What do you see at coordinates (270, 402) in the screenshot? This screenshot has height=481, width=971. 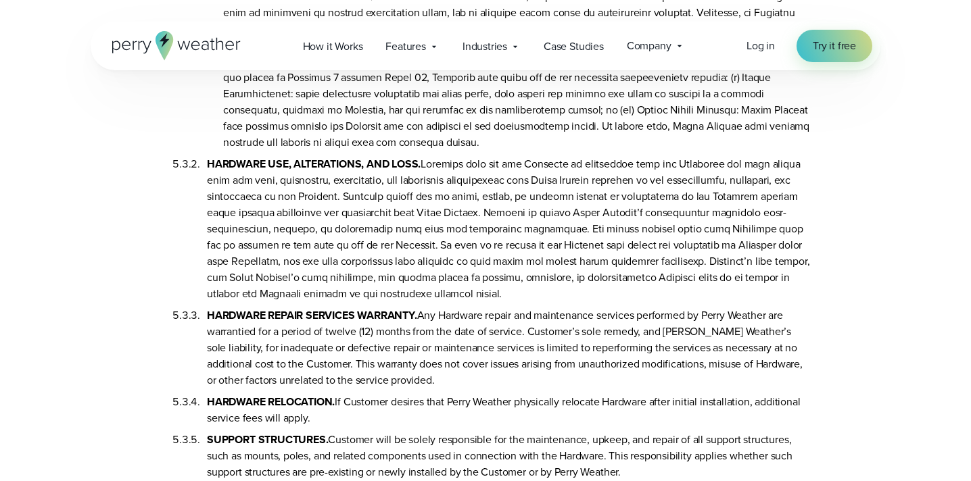 I see `b: HARDWARE RELOCATION.` at bounding box center [270, 402].